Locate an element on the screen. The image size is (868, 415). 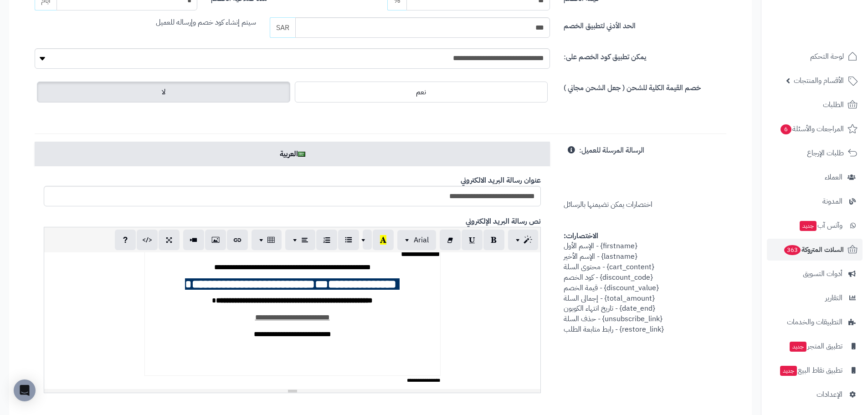
label: يمكن تطبيق كود الخصم على: is located at coordinates (604, 55).